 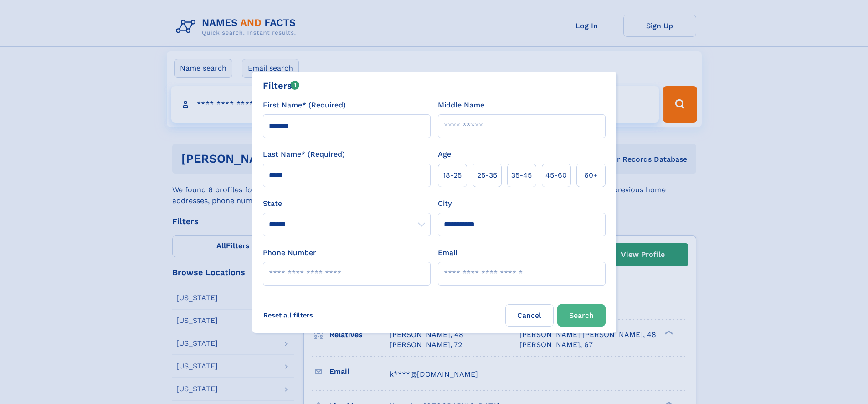 I want to click on button: Search, so click(x=582, y=315).